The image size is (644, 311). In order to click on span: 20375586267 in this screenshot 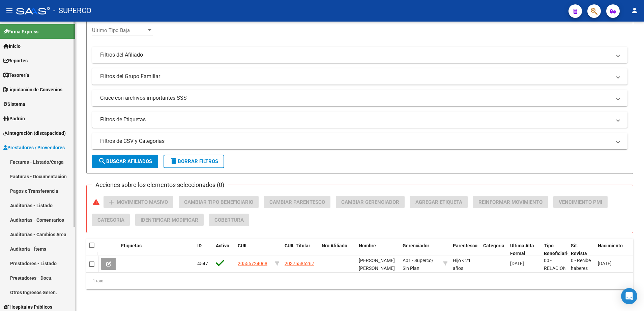, I will do `click(299, 263)`.